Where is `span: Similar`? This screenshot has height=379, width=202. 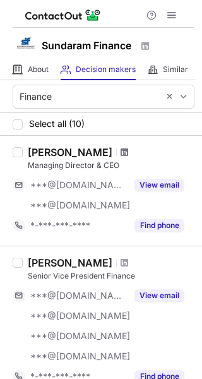
span: Similar is located at coordinates (176, 70).